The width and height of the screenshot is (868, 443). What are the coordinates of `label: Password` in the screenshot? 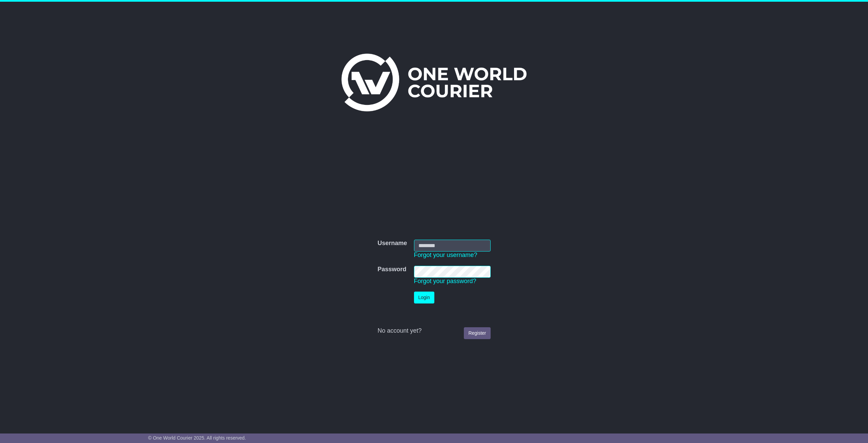 It's located at (392, 269).